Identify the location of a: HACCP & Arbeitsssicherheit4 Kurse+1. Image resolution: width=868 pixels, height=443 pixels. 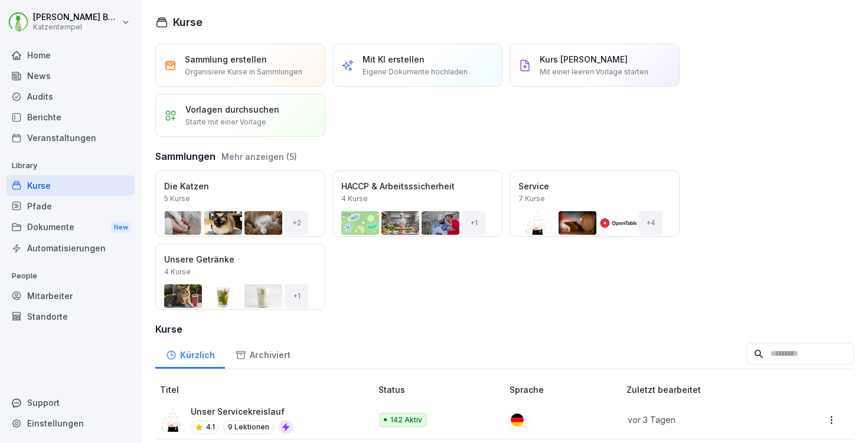
(418, 204).